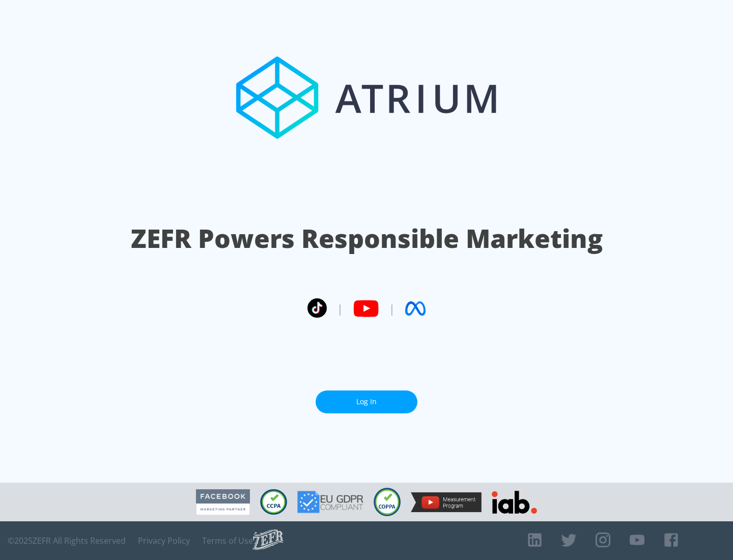 This screenshot has height=560, width=733. Describe the element at coordinates (366, 401) in the screenshot. I see `a: Log In` at that location.